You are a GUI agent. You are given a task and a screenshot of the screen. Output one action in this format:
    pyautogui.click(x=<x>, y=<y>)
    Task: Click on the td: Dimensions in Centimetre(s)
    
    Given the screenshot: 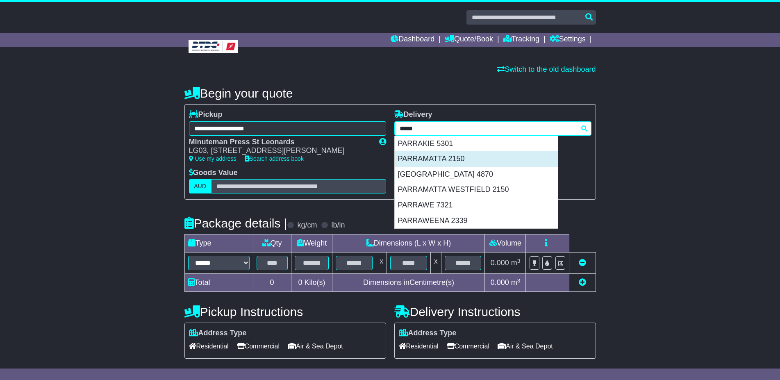 What is the action you would take?
    pyautogui.click(x=409, y=283)
    